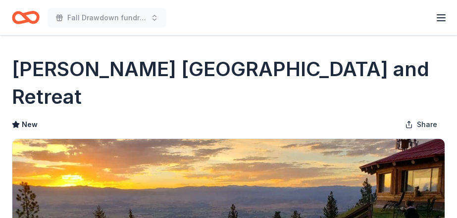 The height and width of the screenshot is (218, 457). I want to click on span: New, so click(30, 125).